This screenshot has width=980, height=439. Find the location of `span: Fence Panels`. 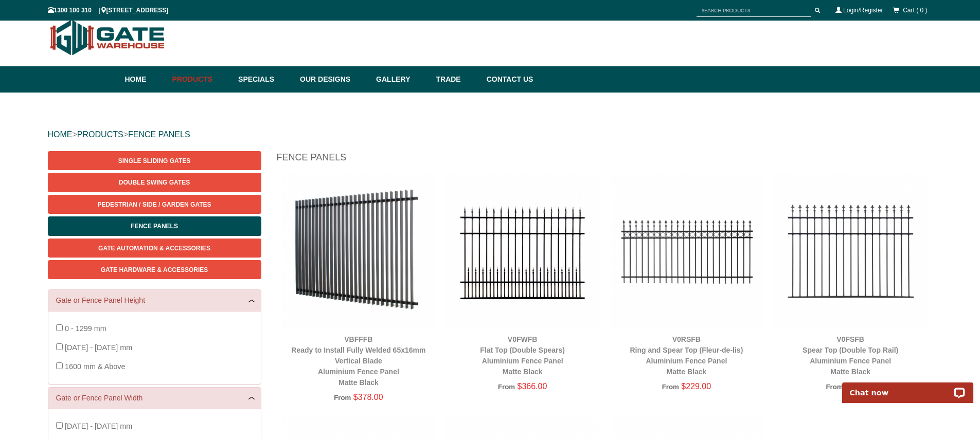

span: Fence Panels is located at coordinates (154, 227).